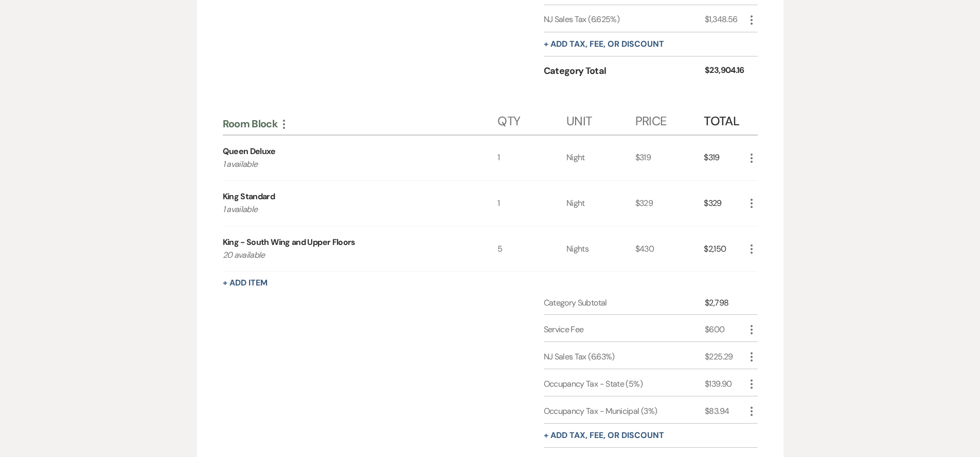 The image size is (980, 457). What do you see at coordinates (249, 151) in the screenshot?
I see `div: Queen Deluxe` at bounding box center [249, 151].